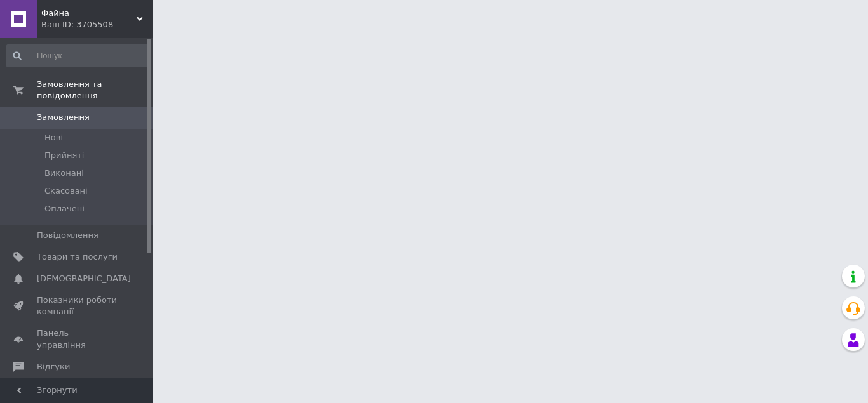 The height and width of the screenshot is (403, 868). I want to click on span: Замовлення, so click(63, 117).